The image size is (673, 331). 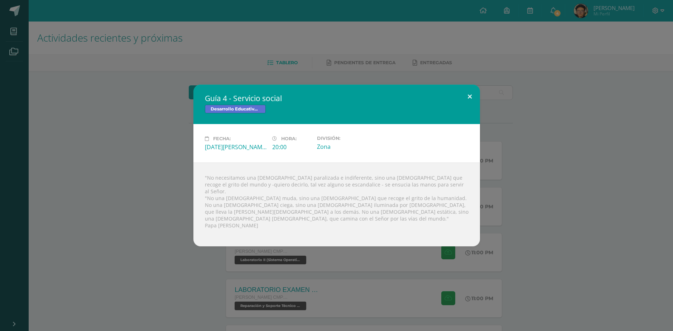 I want to click on span: Hora:, so click(x=289, y=138).